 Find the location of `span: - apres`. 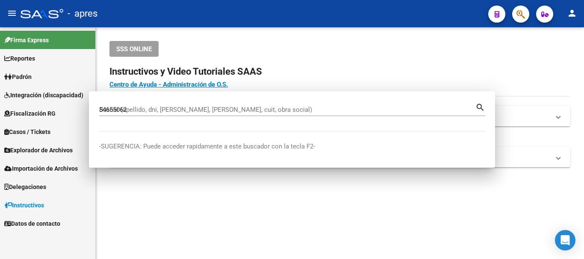

span: - apres is located at coordinates (82, 14).